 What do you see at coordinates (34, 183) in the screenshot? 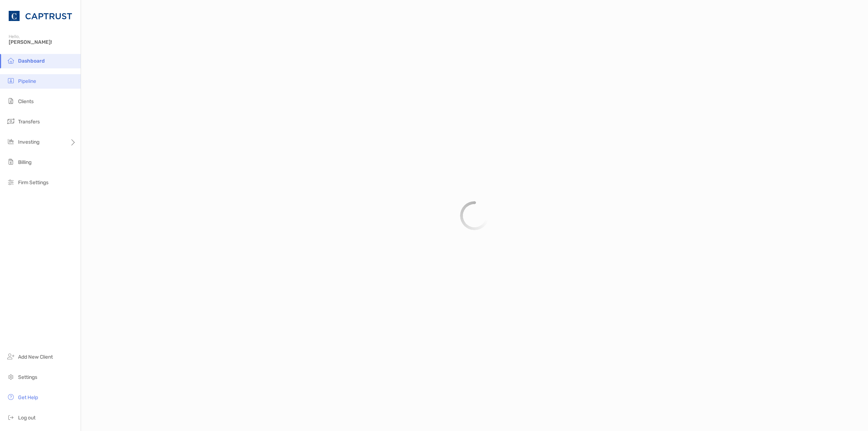
I see `span: Firm Settings` at bounding box center [34, 183].